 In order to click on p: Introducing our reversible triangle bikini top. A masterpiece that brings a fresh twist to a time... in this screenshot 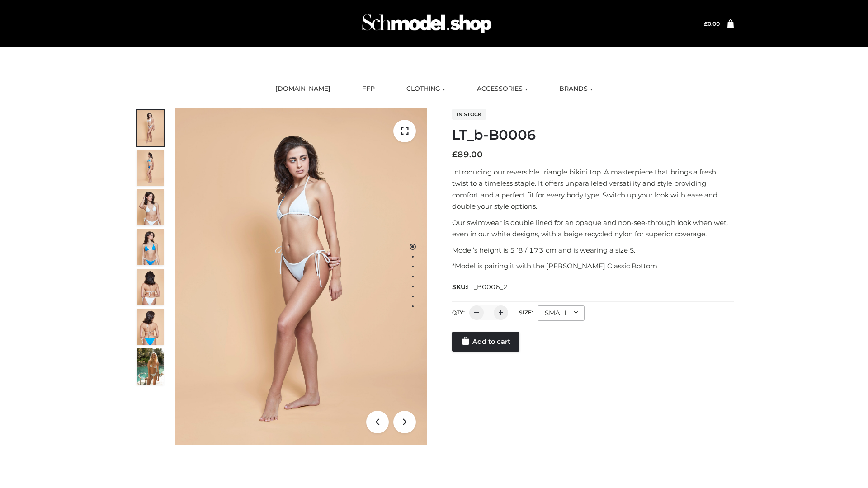, I will do `click(593, 190)`.